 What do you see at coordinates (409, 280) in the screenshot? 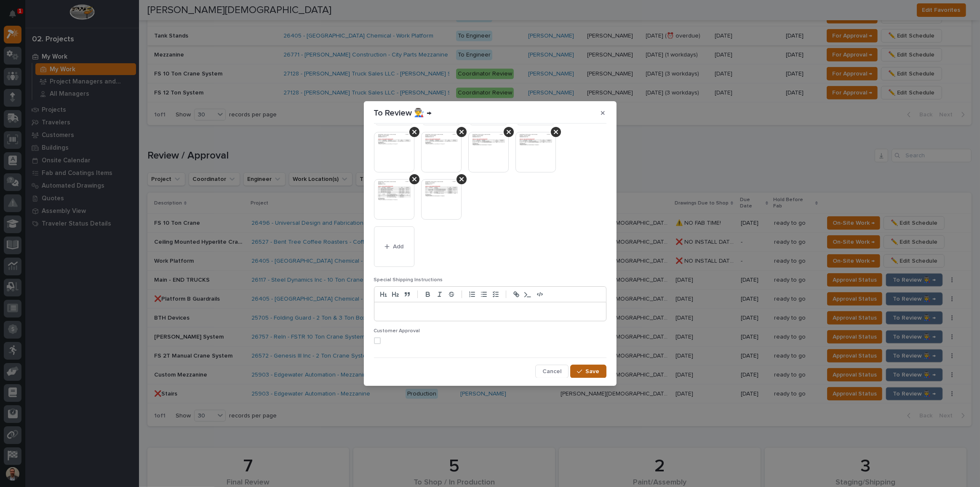
I see `span: Special Shipping Instructions` at bounding box center [409, 280].